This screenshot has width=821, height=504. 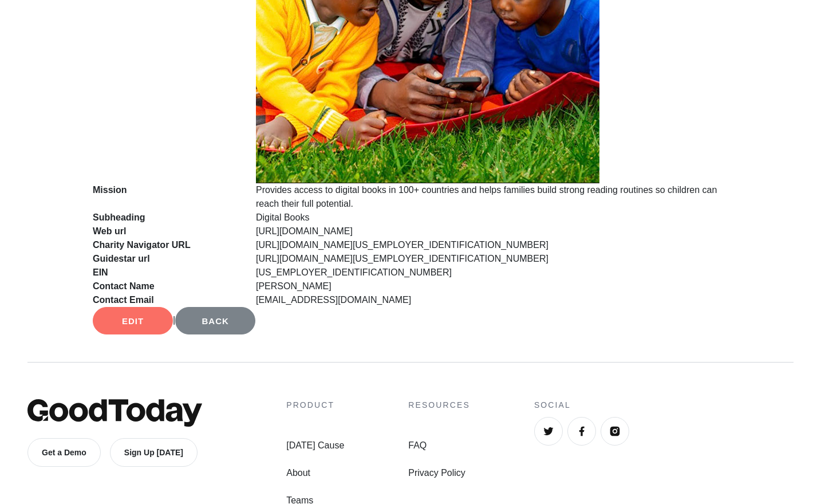 What do you see at coordinates (582, 431) in the screenshot?
I see `img: Facebook` at bounding box center [582, 431].